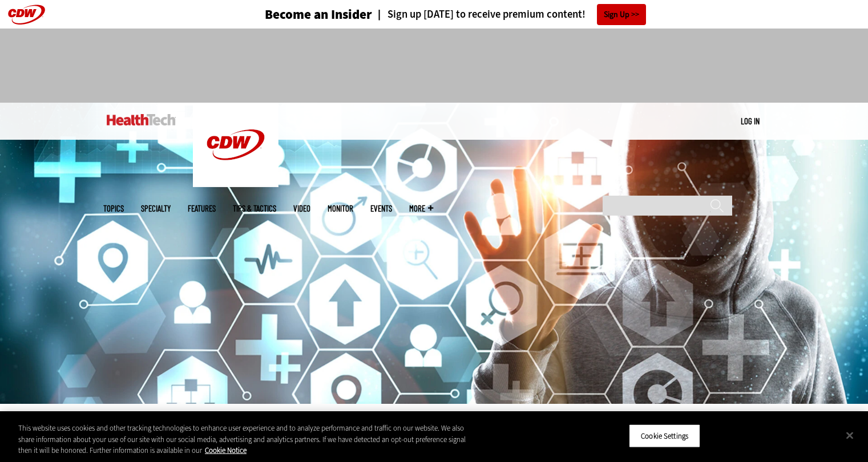  What do you see at coordinates (202, 208) in the screenshot?
I see `a: Features` at bounding box center [202, 208].